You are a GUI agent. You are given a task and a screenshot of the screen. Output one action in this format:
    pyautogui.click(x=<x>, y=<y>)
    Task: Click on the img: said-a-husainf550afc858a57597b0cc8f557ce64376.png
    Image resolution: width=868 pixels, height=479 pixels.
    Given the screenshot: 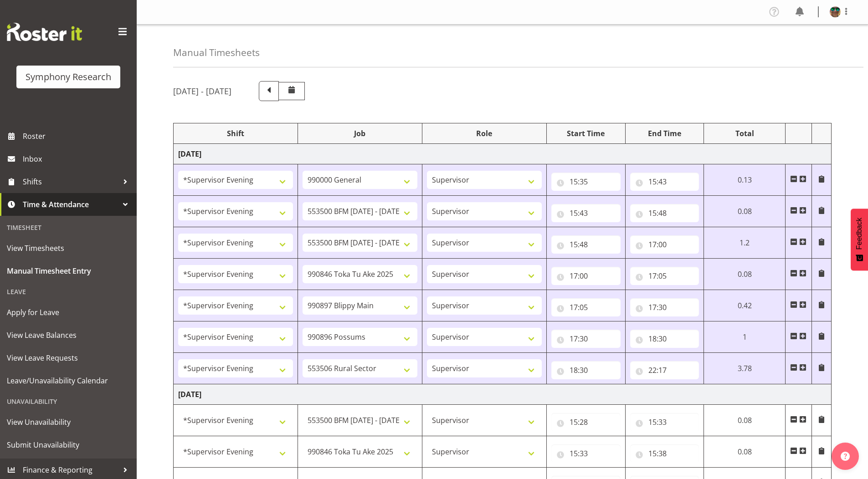 What is the action you would take?
    pyautogui.click(x=836, y=12)
    